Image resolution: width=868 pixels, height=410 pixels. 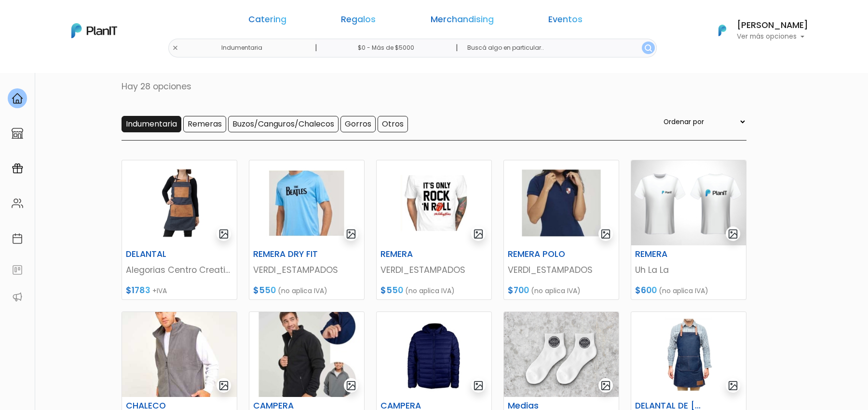 What do you see at coordinates (17, 203) in the screenshot?
I see `img: people-662611757002400ad9ed0e3c099ab2801c6687ba6c219adb57efc949bc21e19d.svg` at bounding box center [17, 203].